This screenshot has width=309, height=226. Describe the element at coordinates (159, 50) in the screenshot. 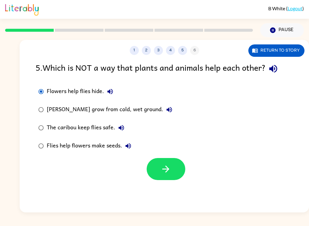

I see `button: 3` at that location.